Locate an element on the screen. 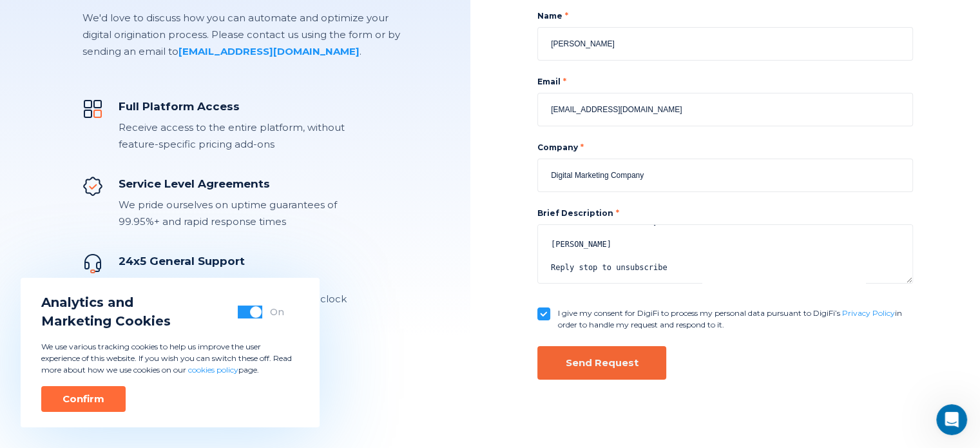  label: Brief Description is located at coordinates (578, 213).